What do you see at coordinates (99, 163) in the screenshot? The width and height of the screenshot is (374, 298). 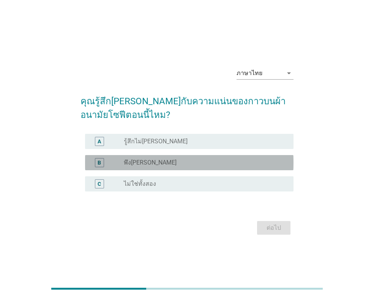 I see `div: B` at bounding box center [99, 163].